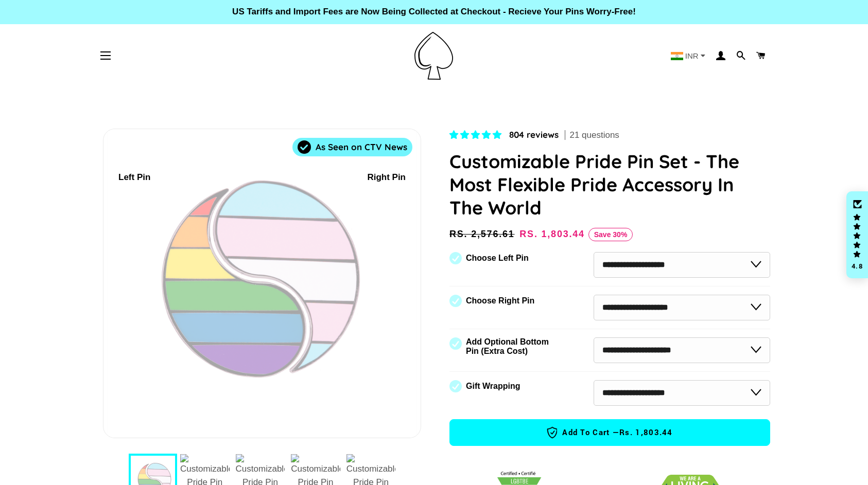 Image resolution: width=868 pixels, height=485 pixels. What do you see at coordinates (594, 135) in the screenshot?
I see `span: 21 questions` at bounding box center [594, 135].